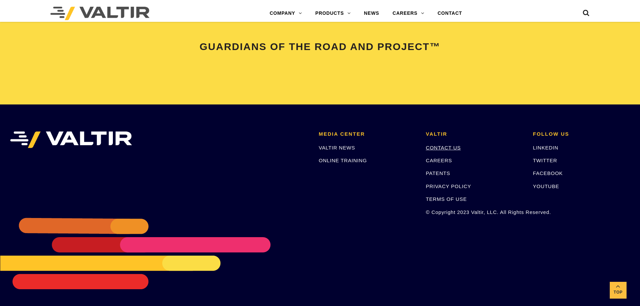 The height and width of the screenshot is (306, 640). Describe the element at coordinates (343, 160) in the screenshot. I see `a: ONLINE TRAINING` at that location.